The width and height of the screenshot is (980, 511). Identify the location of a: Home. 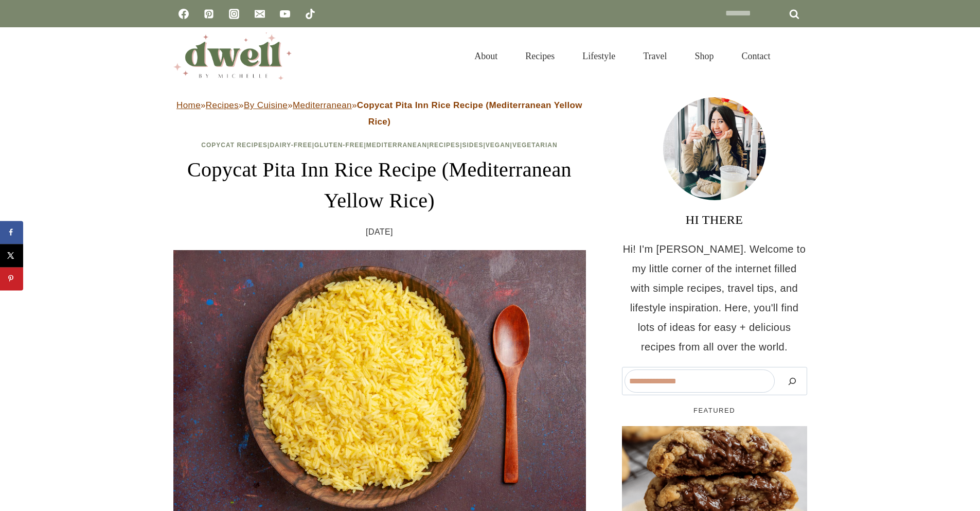
(188, 105).